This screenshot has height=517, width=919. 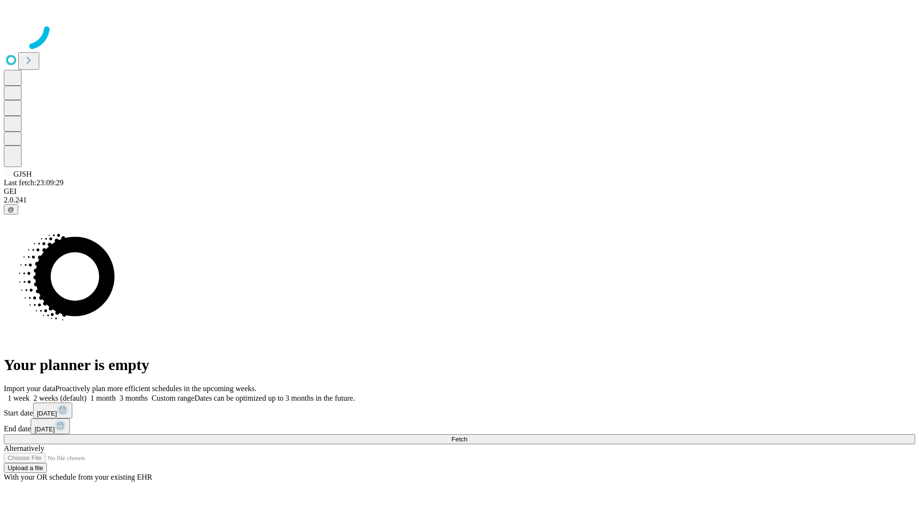 What do you see at coordinates (156, 388) in the screenshot?
I see `span: Proactively plan more efficient schedules in the upcoming weeks.` at bounding box center [156, 388].